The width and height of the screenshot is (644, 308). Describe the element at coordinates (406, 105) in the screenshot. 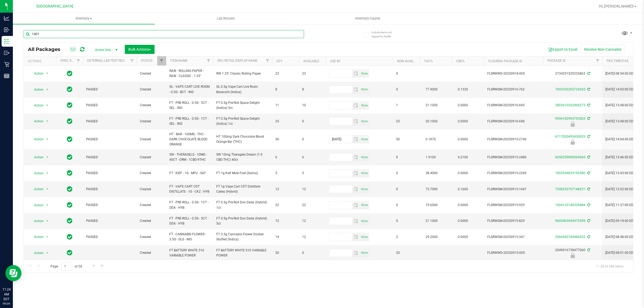

I see `span: 1` at that location.